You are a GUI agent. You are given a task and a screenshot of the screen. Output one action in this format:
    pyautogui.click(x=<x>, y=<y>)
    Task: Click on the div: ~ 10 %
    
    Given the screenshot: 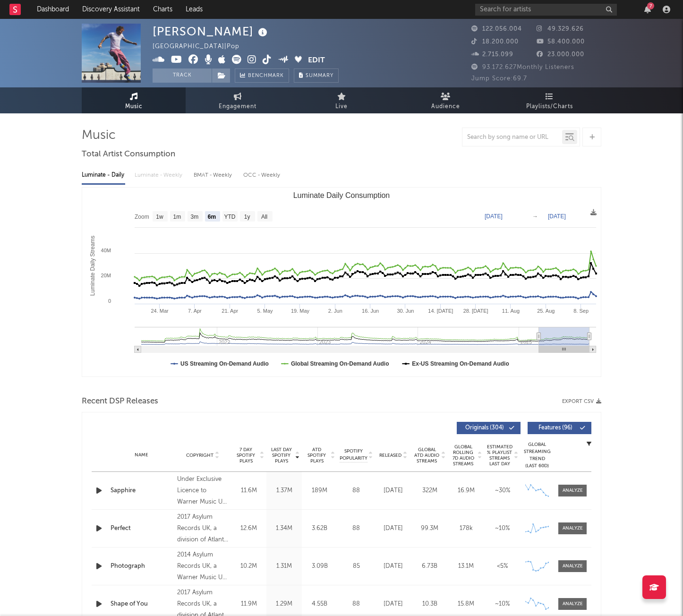 What is the action you would take?
    pyautogui.click(x=503, y=528)
    